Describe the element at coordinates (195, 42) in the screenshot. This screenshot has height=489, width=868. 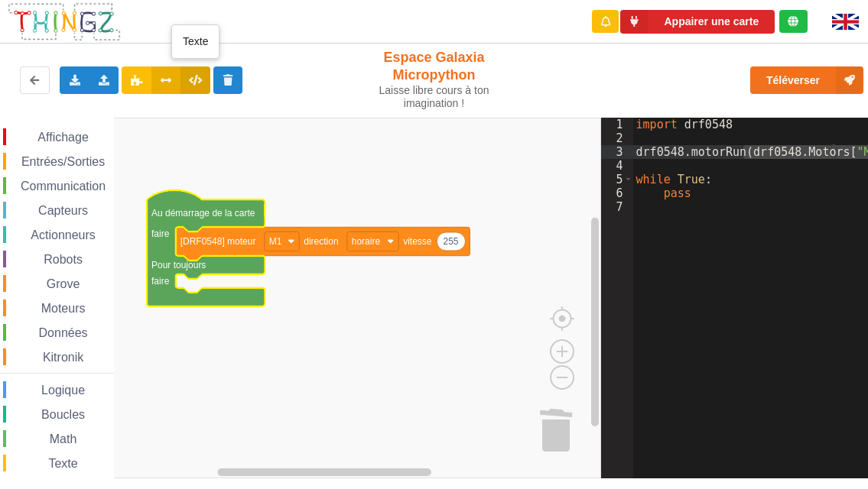
I see `div: Texte` at that location.